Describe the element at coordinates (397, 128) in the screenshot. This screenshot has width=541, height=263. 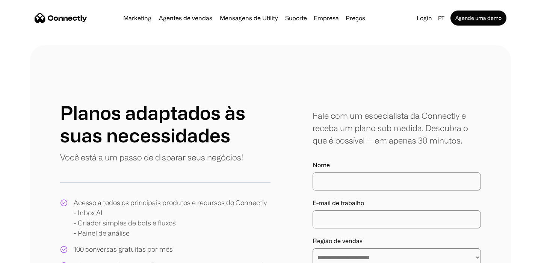
I see `div: Fale com um especialista da Connectly e receba um plano sob medida. Descubra o que é possível — e...` at that location.